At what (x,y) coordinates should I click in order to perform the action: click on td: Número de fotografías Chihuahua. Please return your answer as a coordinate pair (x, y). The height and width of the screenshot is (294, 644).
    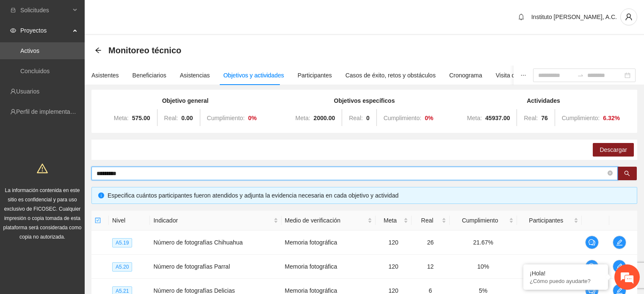
    Looking at the image, I should click on (216, 243).